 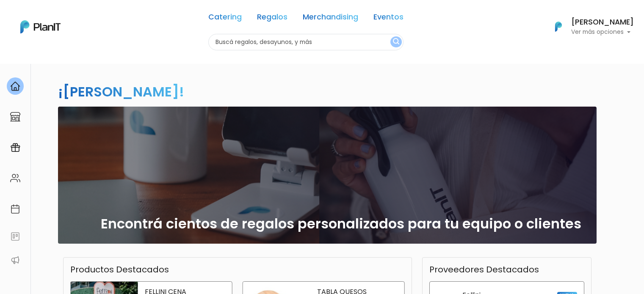 What do you see at coordinates (388, 19) in the screenshot?
I see `a: Eventos` at bounding box center [388, 19].